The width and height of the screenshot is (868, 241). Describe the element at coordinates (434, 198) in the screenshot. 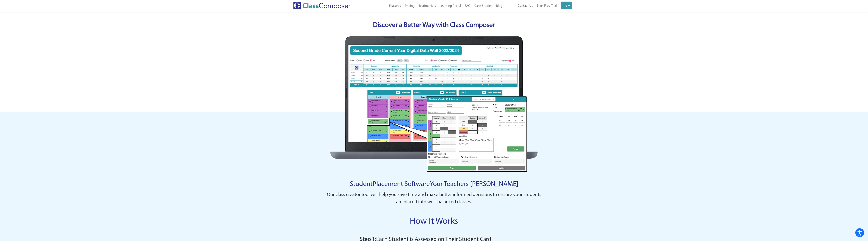

I see `span: Our class creator tool will help you save time and make better informed decisions to ensure your ...` at that location.